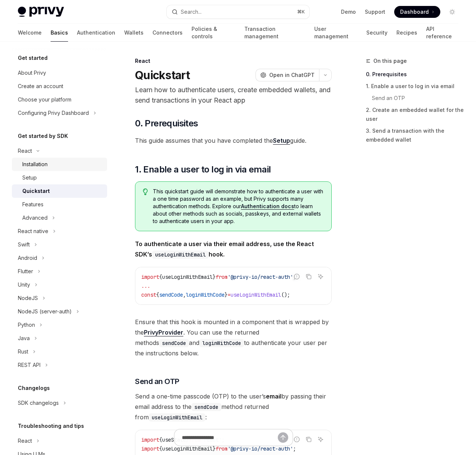  I want to click on div: Setup, so click(30, 177).